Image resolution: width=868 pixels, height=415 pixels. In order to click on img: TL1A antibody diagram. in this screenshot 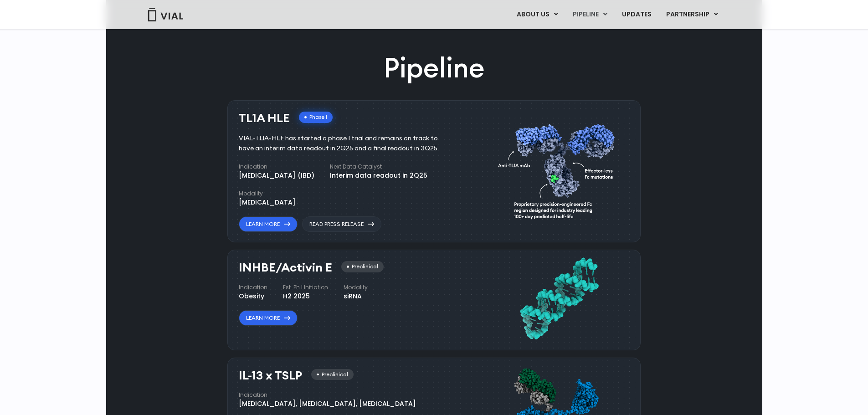, I will do `click(559, 170)`.